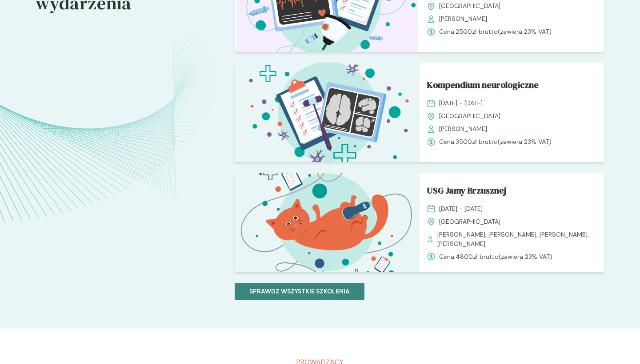 This screenshot has width=640, height=364. What do you see at coordinates (476, 142) in the screenshot?
I see `span: 3500 zł brutto` at bounding box center [476, 142].